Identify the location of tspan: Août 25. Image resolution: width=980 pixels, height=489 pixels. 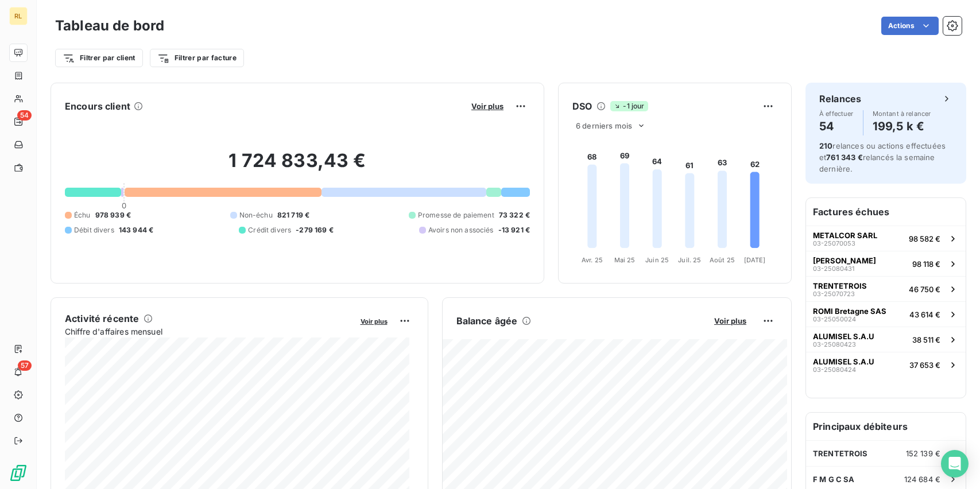
(722, 260).